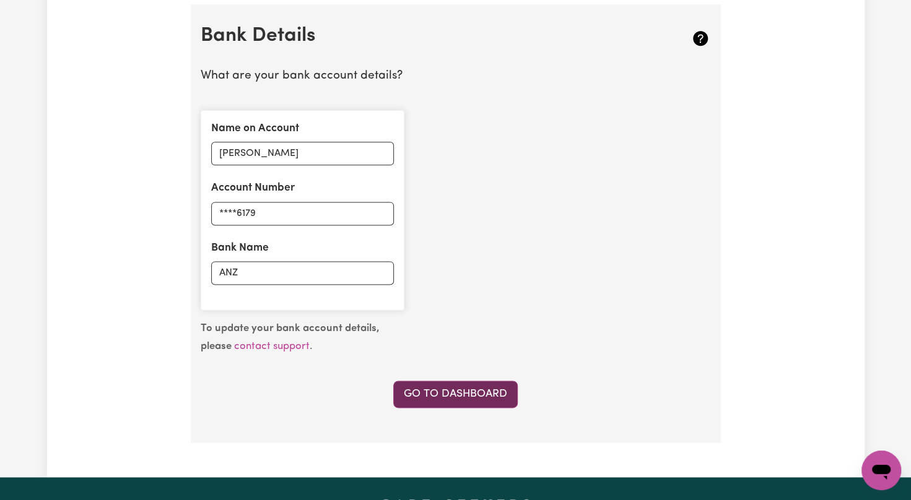 The width and height of the screenshot is (911, 500). Describe the element at coordinates (455, 394) in the screenshot. I see `a: Go to Dashboard` at that location.